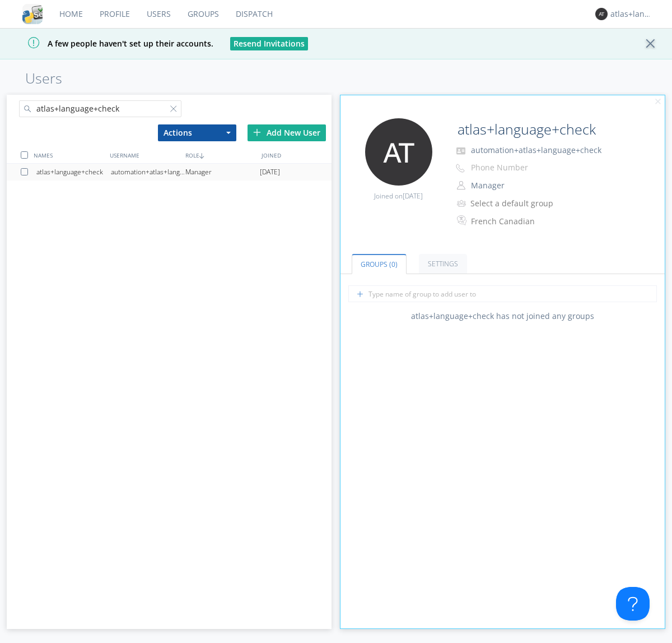 Image resolution: width=672 pixels, height=643 pixels. What do you see at coordinates (524, 185) in the screenshot?
I see `button: Manager` at bounding box center [524, 185].